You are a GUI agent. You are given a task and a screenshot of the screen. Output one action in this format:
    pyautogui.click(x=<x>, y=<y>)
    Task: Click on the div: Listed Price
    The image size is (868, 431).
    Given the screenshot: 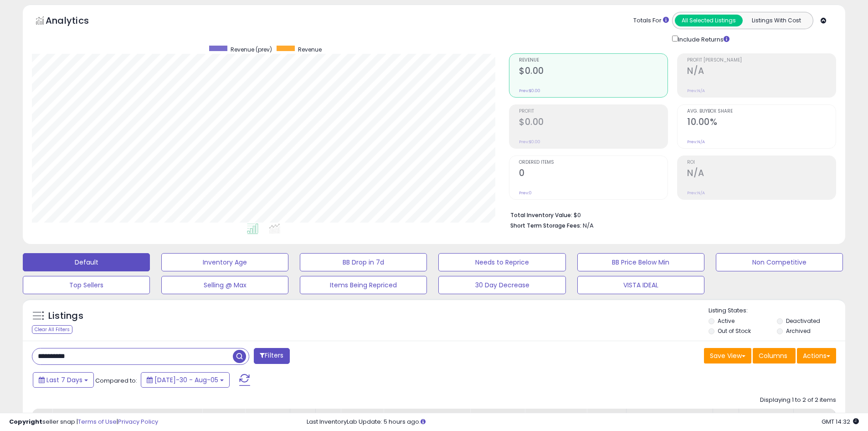 What is the action you would take?
    pyautogui.click(x=670, y=417)
    